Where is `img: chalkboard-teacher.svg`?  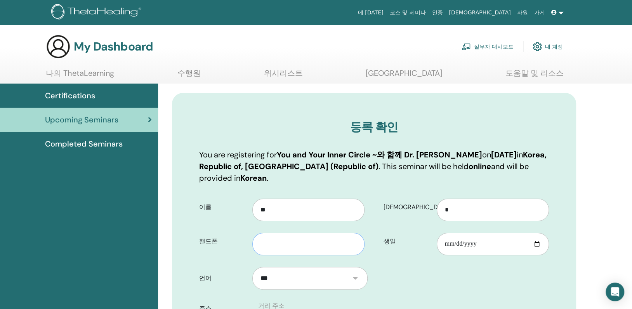 img: chalkboard-teacher.svg is located at coordinates (466, 47).